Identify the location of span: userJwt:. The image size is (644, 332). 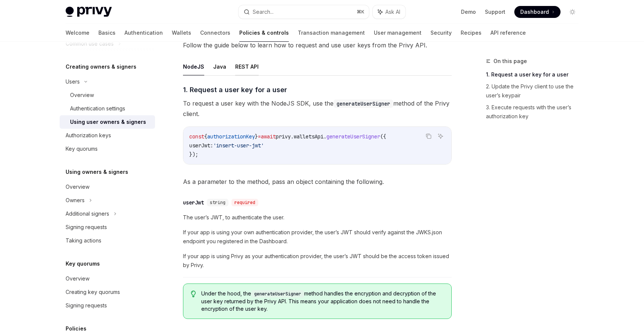
(201, 146).